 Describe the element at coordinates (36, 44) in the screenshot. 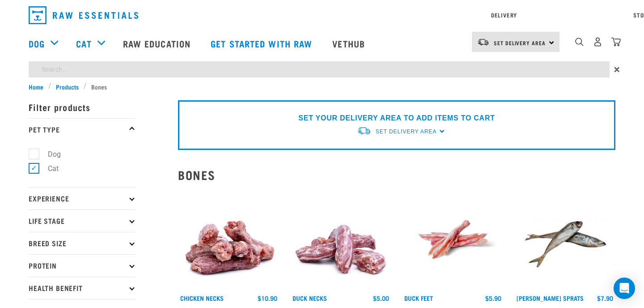

I see `a: Dog` at that location.